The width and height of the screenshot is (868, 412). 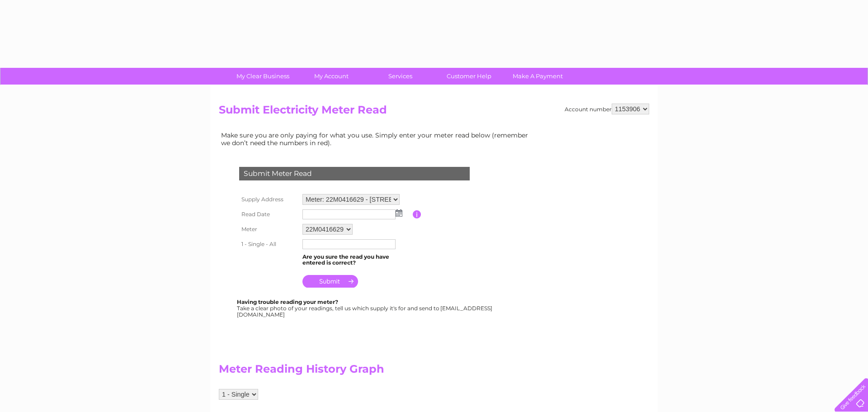 I want to click on a: Services, so click(x=400, y=76).